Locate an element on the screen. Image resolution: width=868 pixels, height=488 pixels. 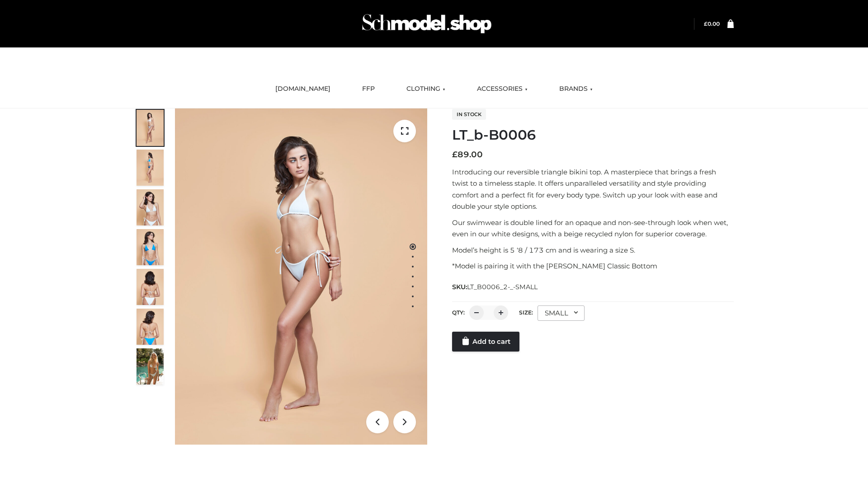
span: LT_B0006_2-_-SMALL is located at coordinates (503, 287).